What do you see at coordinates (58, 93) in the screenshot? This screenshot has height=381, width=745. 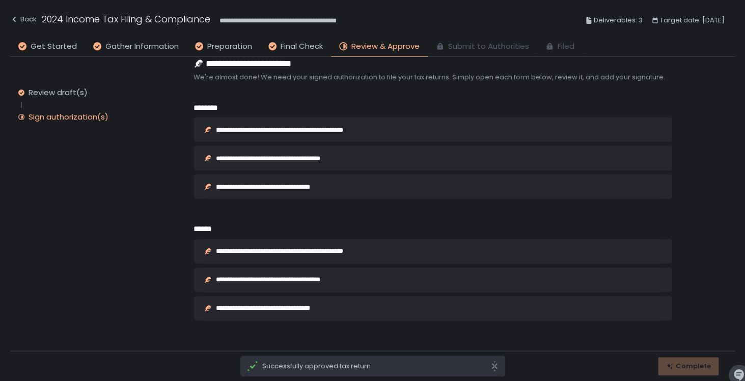 I see `div: Review draft(s)` at bounding box center [58, 93].